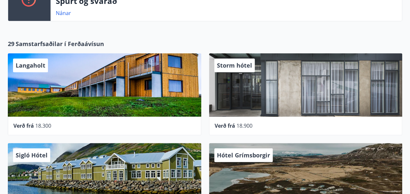 The height and width of the screenshot is (194, 410). Describe the element at coordinates (30, 65) in the screenshot. I see `span: Langaholt` at that location.